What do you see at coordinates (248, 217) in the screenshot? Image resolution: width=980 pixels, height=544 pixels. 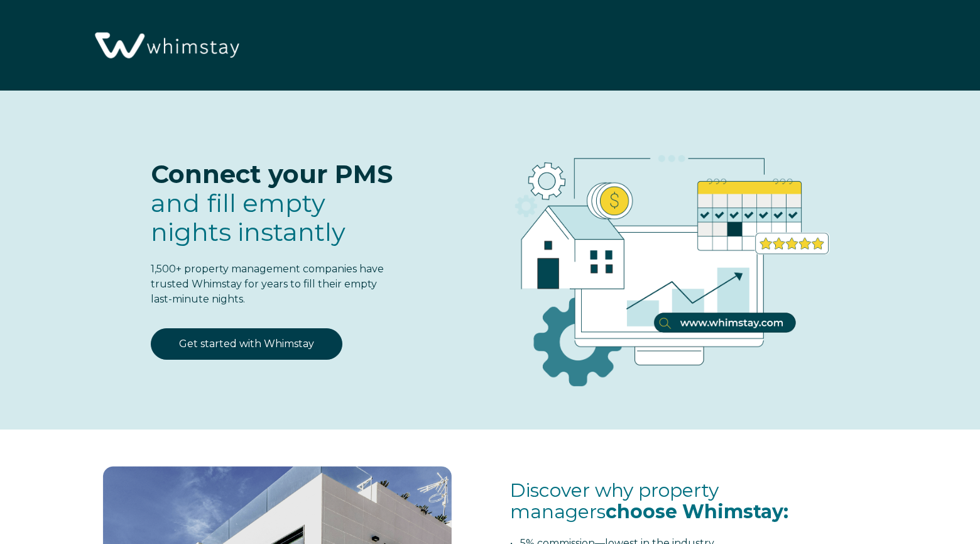 I see `span: fill empty nights instantly` at bounding box center [248, 217].